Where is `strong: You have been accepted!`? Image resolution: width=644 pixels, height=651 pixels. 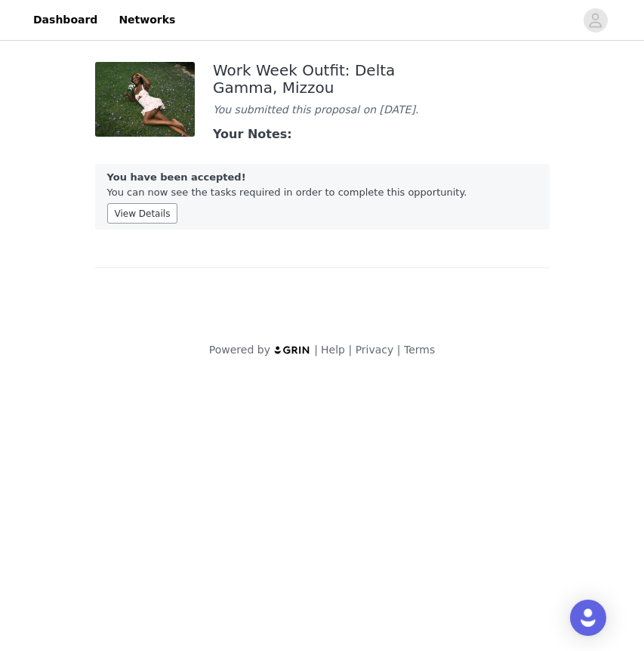 strong: You have been accepted! is located at coordinates (177, 177).